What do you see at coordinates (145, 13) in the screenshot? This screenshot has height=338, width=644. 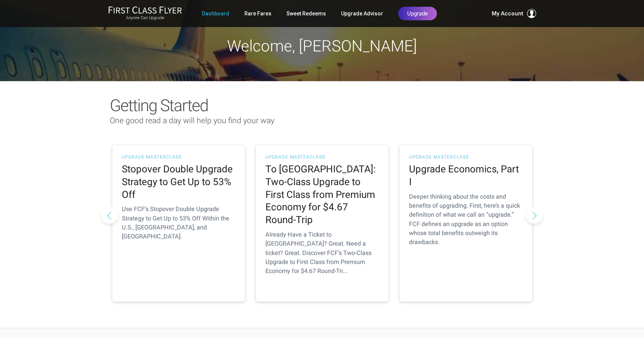 I see `a: First Class FlyerAnyone Can Upgrade` at bounding box center [145, 13].